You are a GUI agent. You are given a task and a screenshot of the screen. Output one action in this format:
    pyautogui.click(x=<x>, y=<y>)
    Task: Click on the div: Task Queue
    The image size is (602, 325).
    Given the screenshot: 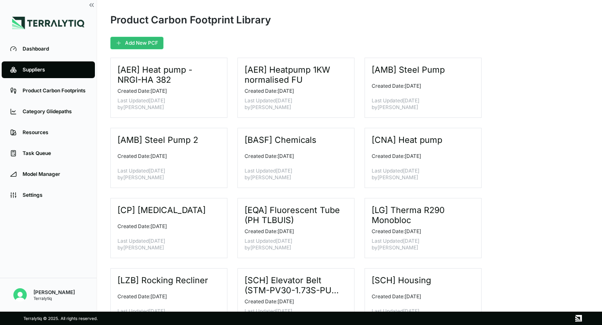 What is the action you would take?
    pyautogui.click(x=54, y=154)
    